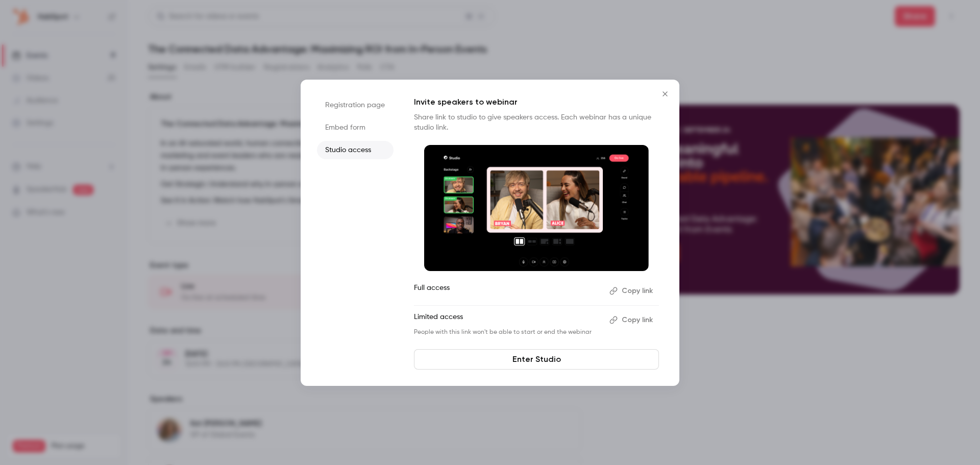  What do you see at coordinates (537, 123) in the screenshot?
I see `p: Share link to studio to give speakers access. Each webinar has a unique studio link.` at bounding box center [537, 123].